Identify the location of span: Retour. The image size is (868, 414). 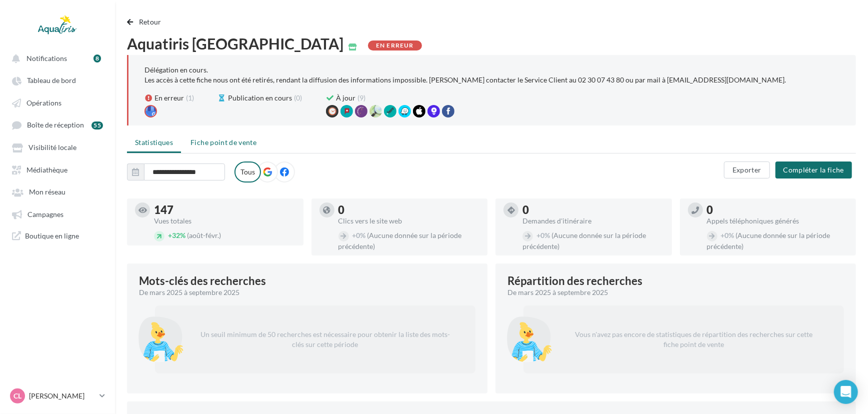
(150, 21).